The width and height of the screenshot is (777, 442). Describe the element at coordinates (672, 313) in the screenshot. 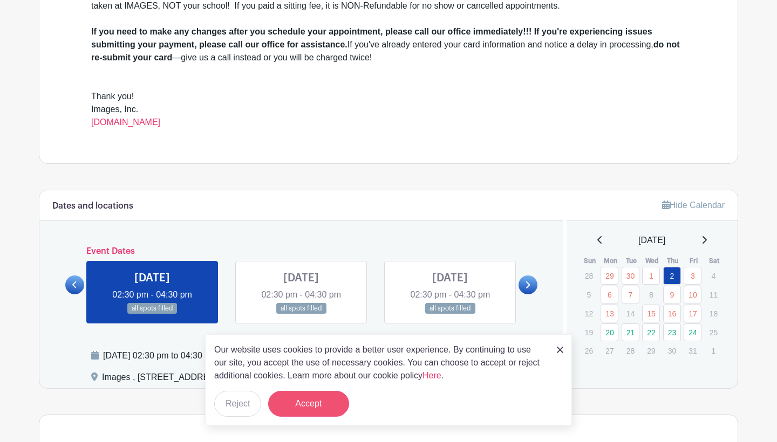

I see `a: 16` at that location.